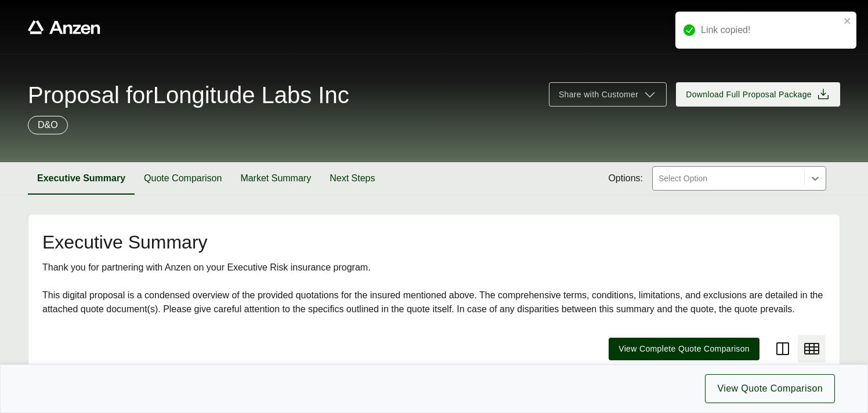 Image resolution: width=868 pixels, height=413 pixels. Describe the element at coordinates (770, 389) in the screenshot. I see `span: View Quote Comparison` at that location.